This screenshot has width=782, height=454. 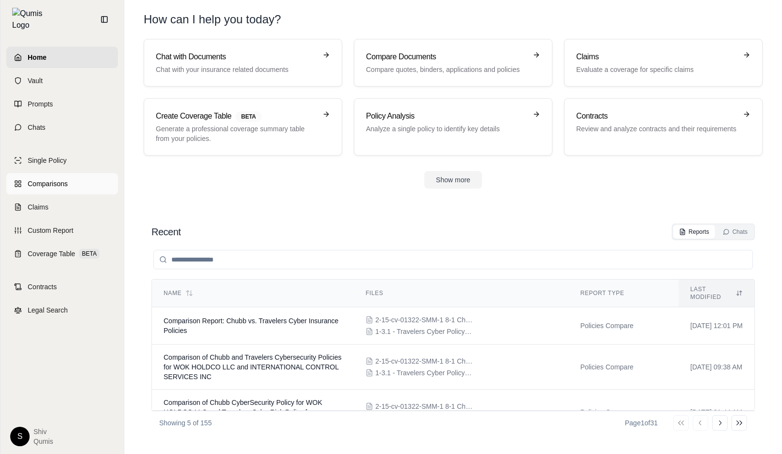 What do you see at coordinates (253, 367) in the screenshot?
I see `span: Comparison of Chubb and Travelers Cybersecurity Policies for WOK HOLDCO LLC and INTERNATIONAL CON...` at bounding box center [253, 367].